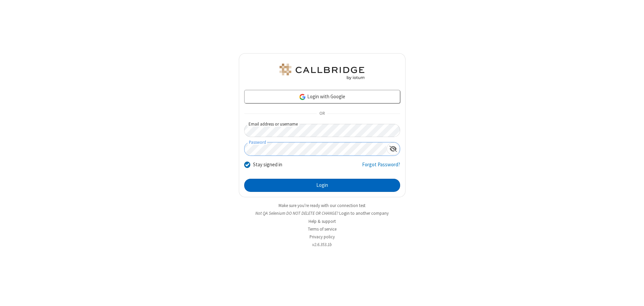 The width and height of the screenshot is (644, 306). I want to click on span: OR, so click(322, 114).